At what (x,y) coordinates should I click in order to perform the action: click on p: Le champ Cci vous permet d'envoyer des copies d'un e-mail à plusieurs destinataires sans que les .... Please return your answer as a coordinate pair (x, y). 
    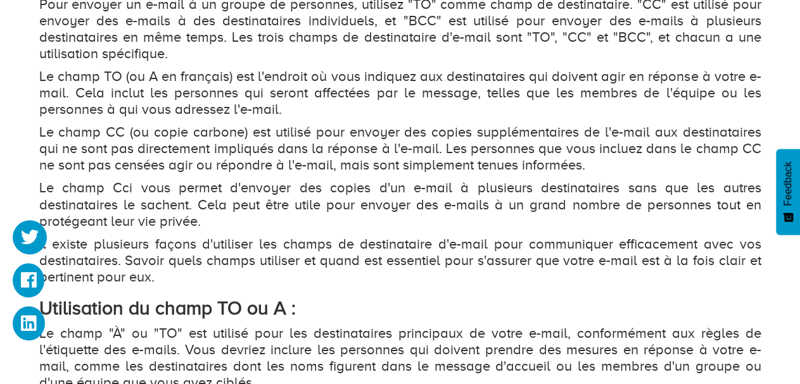
    Looking at the image, I should click on (400, 205).